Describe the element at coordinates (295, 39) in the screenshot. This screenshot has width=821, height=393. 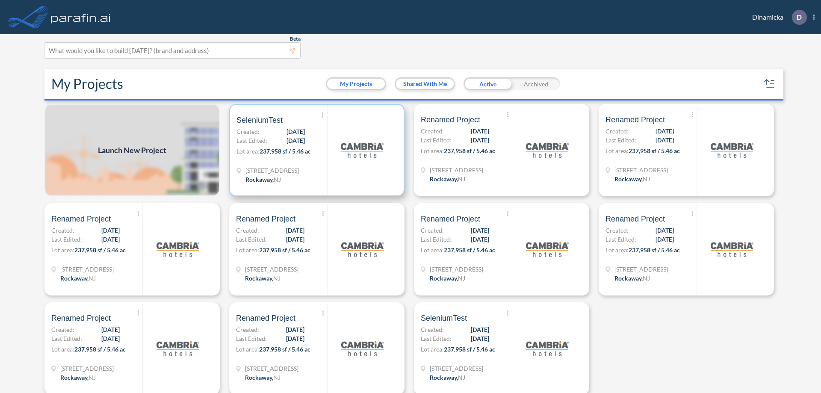
I see `span: Beta` at that location.